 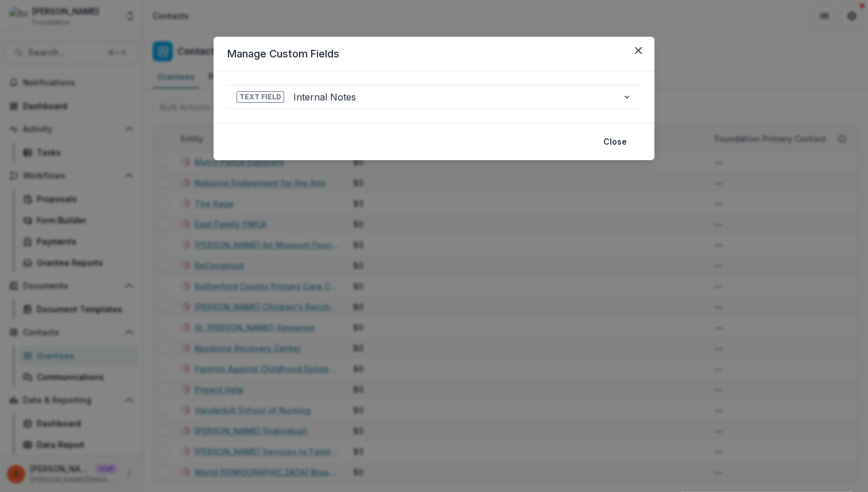 I want to click on span: Internal Notes, so click(x=453, y=97).